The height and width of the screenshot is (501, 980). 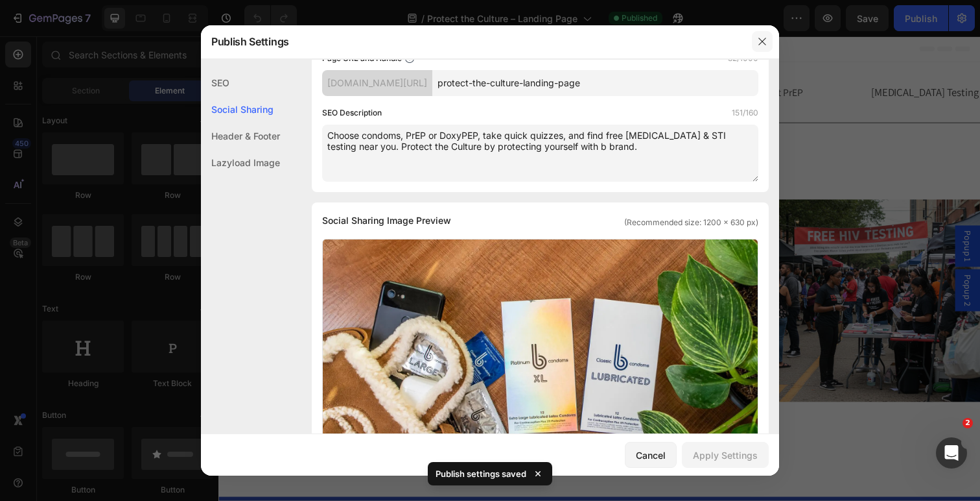 I want to click on span: Popup 2, so click(x=764, y=259).